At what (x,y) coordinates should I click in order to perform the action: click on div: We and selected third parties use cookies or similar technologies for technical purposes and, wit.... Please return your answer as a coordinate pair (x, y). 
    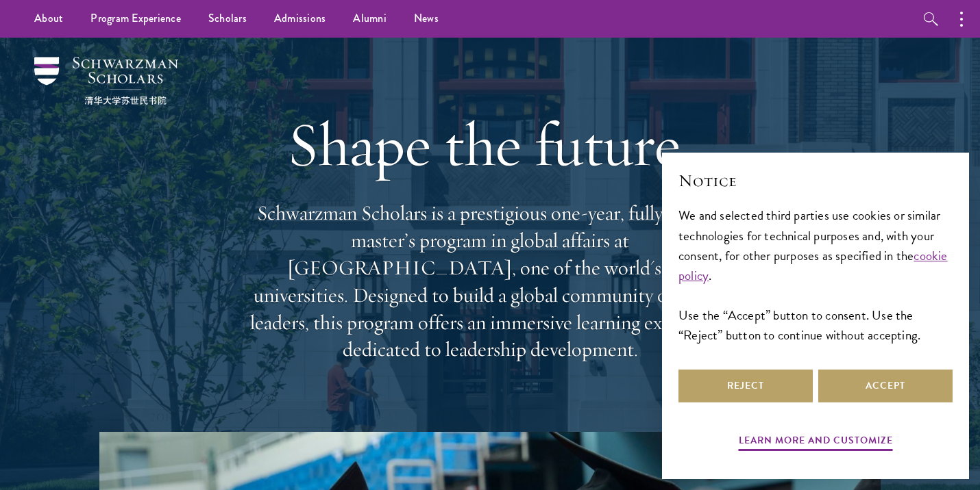
    Looking at the image, I should click on (816, 274).